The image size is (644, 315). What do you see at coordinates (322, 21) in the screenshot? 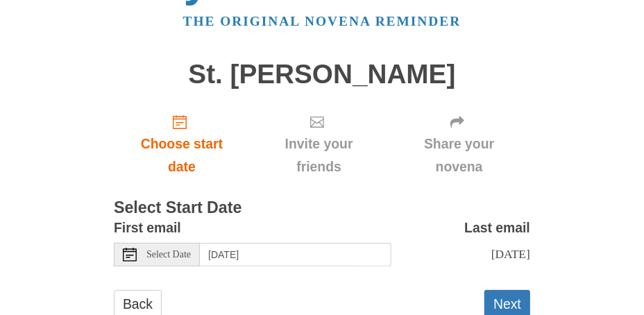
I see `a: The original novena reminder` at bounding box center [322, 21].